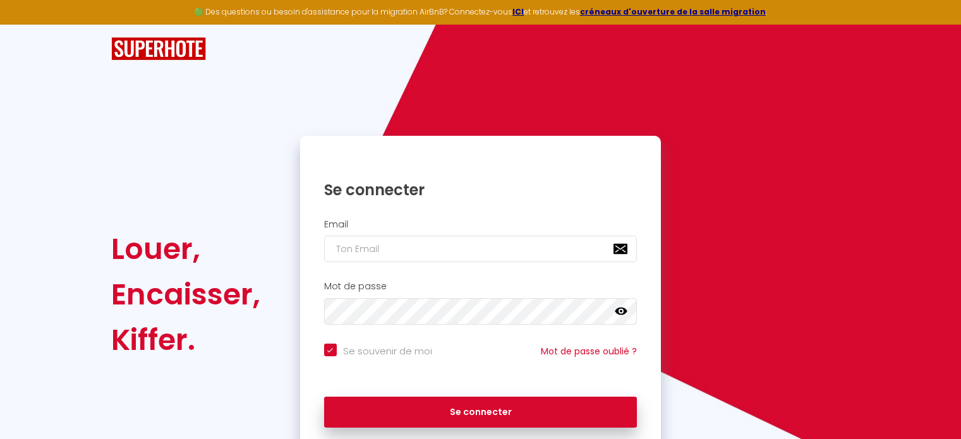 The height and width of the screenshot is (439, 961). What do you see at coordinates (673, 11) in the screenshot?
I see `strong: créneaux d'ouverture de la salle migration` at bounding box center [673, 11].